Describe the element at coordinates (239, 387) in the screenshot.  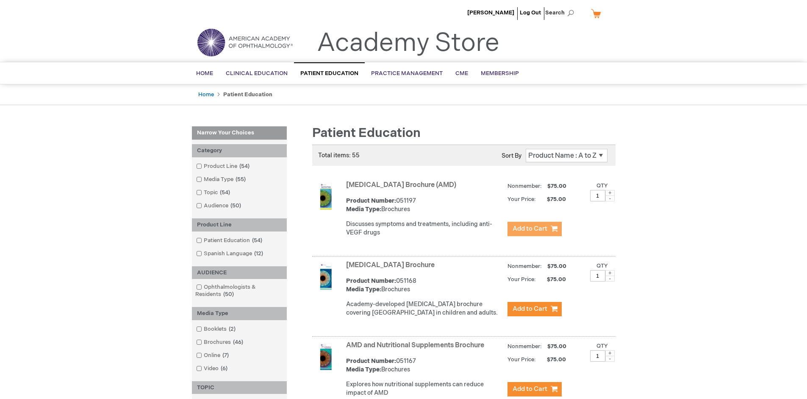
I see `div: TOPIC` at that location.